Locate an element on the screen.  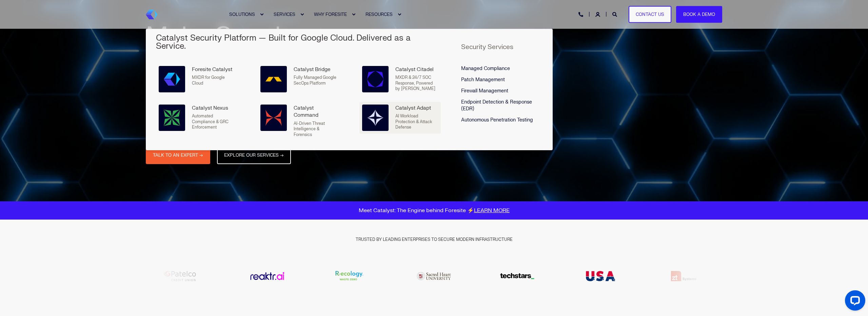
img: ZT Systems logo is located at coordinates (683, 276).